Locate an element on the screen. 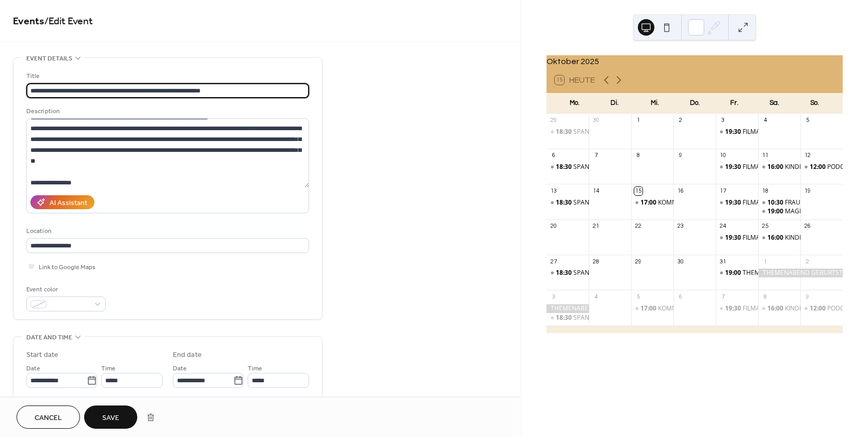  div: FILMABEND: DIE HERRLICHKEIT DES LEBENS is located at coordinates (737, 238).